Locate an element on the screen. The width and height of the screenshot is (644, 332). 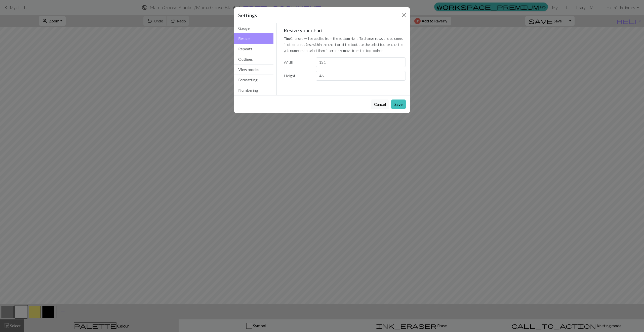
h5: Settings is located at coordinates (247, 15).